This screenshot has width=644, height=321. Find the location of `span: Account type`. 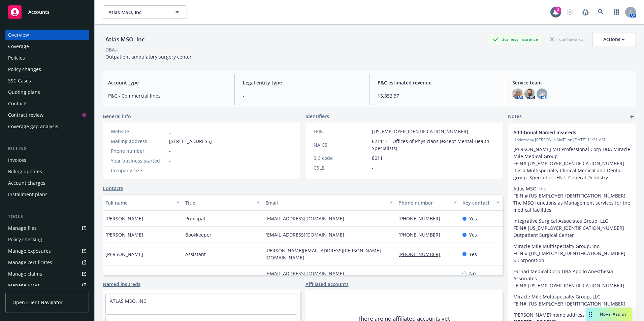

span: Account type is located at coordinates (167, 82).